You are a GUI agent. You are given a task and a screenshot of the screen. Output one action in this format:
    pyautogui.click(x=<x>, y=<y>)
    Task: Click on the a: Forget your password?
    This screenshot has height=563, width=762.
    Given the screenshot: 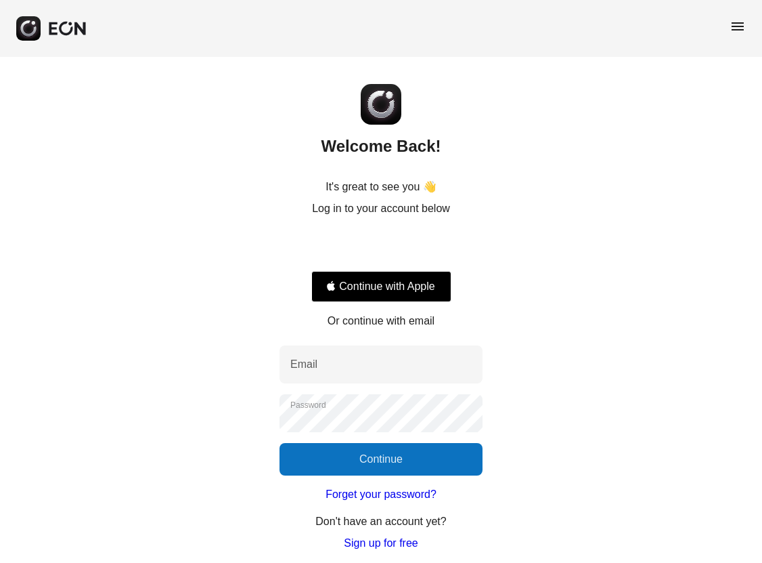 What is the action you would take?
    pyautogui.click(x=381, y=494)
    